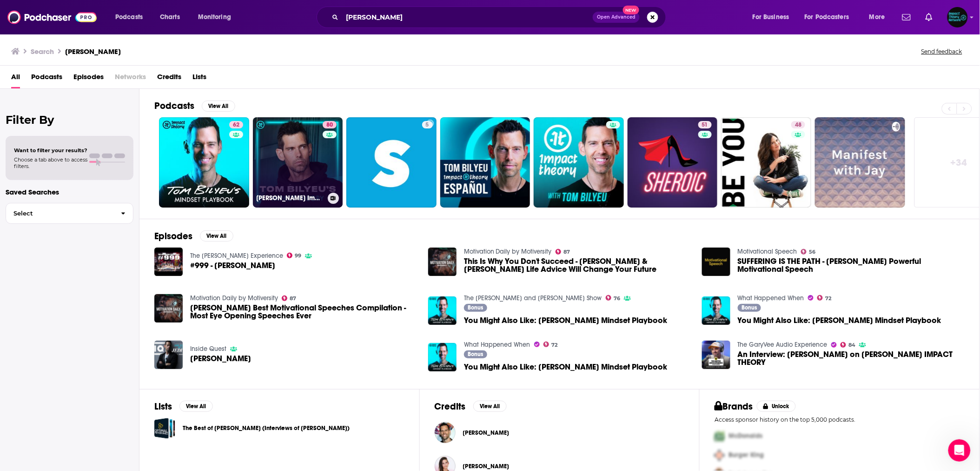 This screenshot has width=980, height=471. I want to click on img: First Pro Logo, so click(720, 436).